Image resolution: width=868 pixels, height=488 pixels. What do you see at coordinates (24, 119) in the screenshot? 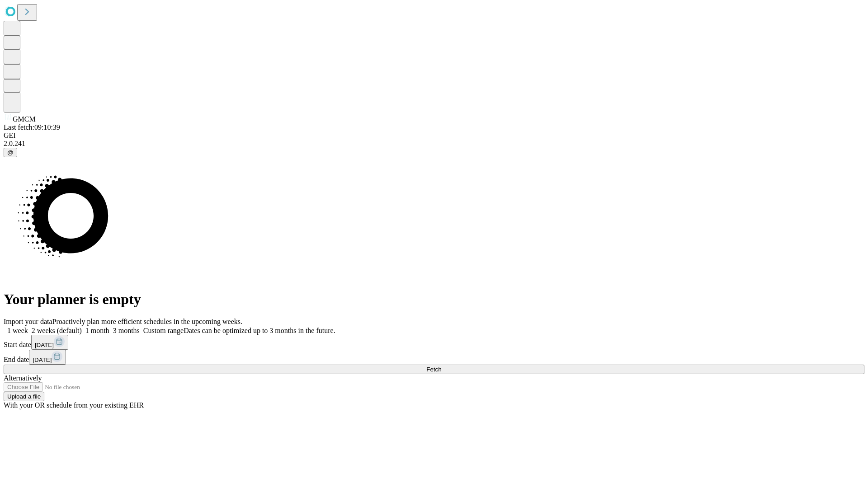
I see `span: GMCM` at bounding box center [24, 119].